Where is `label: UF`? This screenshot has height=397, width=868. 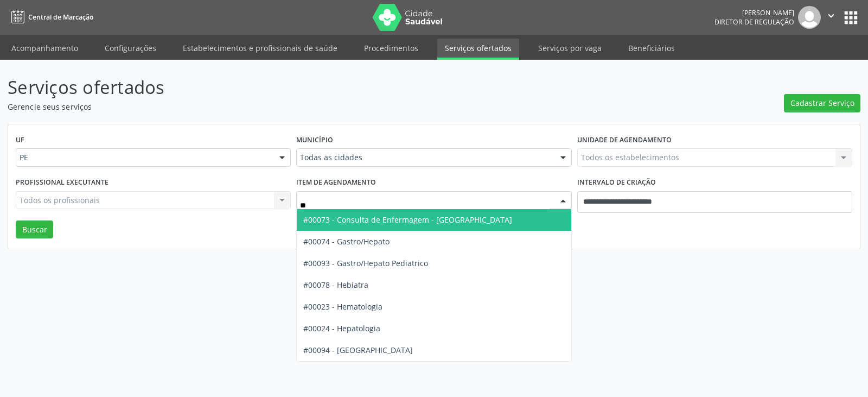 label: UF is located at coordinates (20, 140).